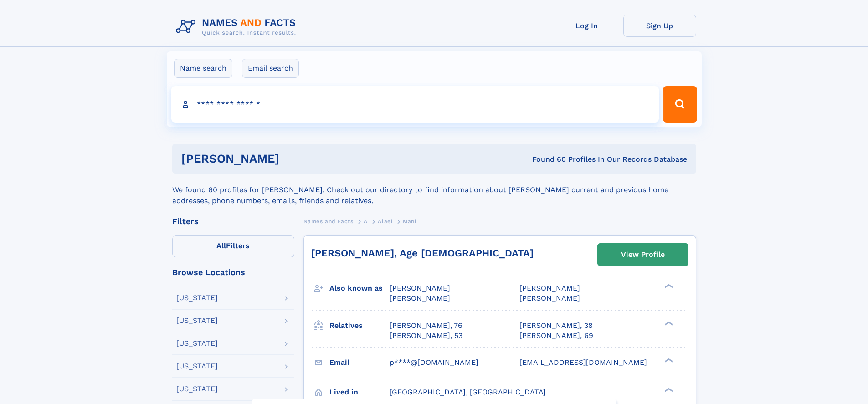 This screenshot has width=868, height=404. Describe the element at coordinates (546, 160) in the screenshot. I see `div: Found 60 Profiles In Our Records Database` at that location.